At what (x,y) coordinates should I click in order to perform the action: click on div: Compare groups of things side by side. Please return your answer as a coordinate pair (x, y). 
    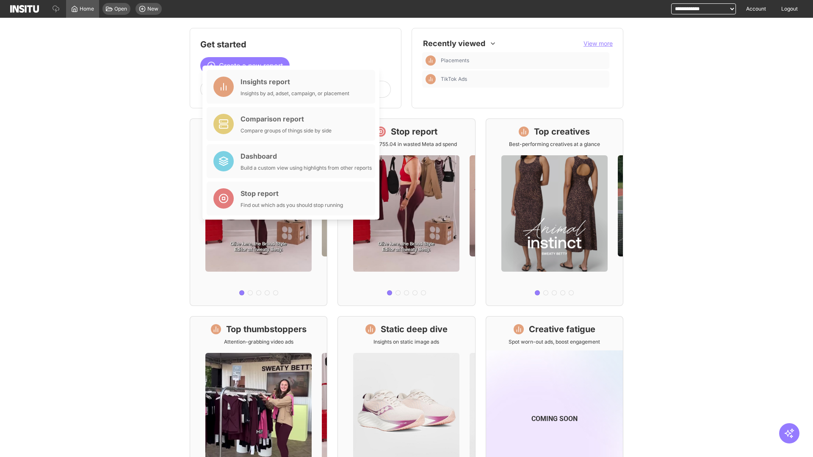
    Looking at the image, I should click on (285, 131).